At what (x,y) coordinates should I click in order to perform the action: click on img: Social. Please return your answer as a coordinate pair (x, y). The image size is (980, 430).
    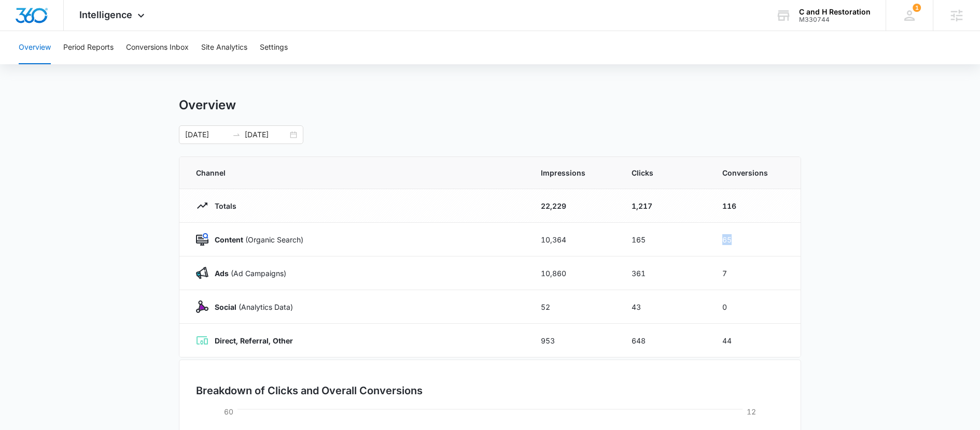
    Looking at the image, I should click on (202, 307).